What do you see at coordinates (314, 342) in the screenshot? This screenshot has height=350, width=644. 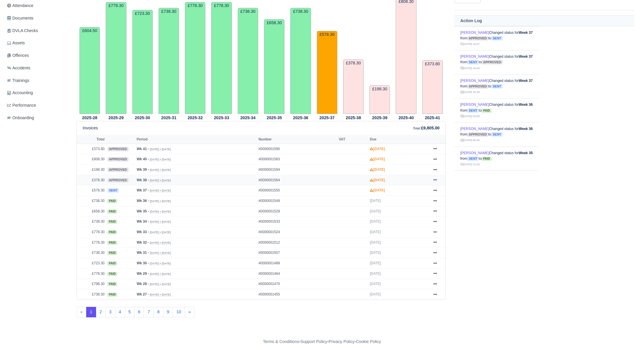 I see `a: Support Policy` at bounding box center [314, 342].